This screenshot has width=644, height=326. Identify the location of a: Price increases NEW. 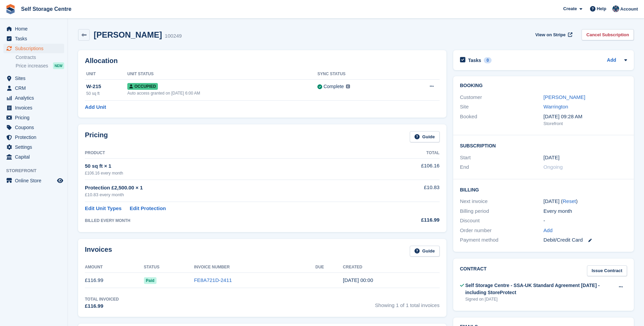
(40, 66).